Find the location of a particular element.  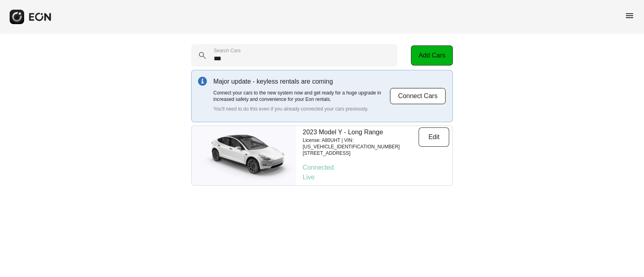

p: Connected is located at coordinates (376, 168).